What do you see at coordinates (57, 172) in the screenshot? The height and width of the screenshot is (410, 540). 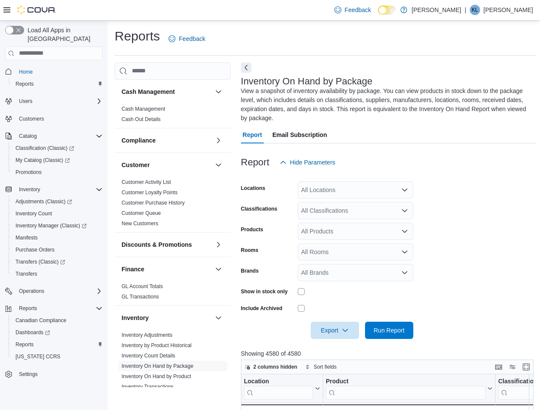 I see `span: Promotions` at bounding box center [57, 172].